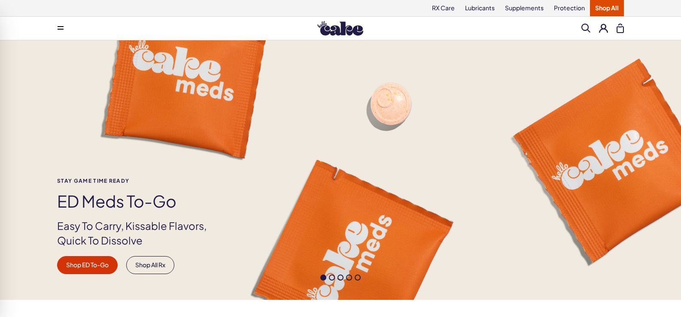 The height and width of the screenshot is (317, 681). What do you see at coordinates (340, 28) in the screenshot?
I see `img: Hello Cake` at bounding box center [340, 28].